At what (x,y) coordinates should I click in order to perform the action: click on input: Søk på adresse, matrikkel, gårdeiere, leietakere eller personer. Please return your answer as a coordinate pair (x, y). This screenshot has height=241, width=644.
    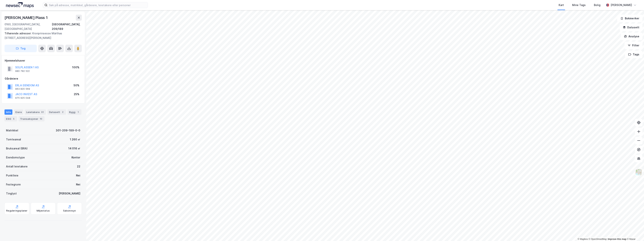
    Looking at the image, I should click on (98, 5).